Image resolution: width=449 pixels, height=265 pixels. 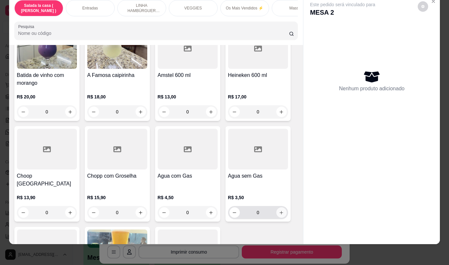 What do you see at coordinates (343, 12) in the screenshot?
I see `p: MESA 2` at bounding box center [343, 12].